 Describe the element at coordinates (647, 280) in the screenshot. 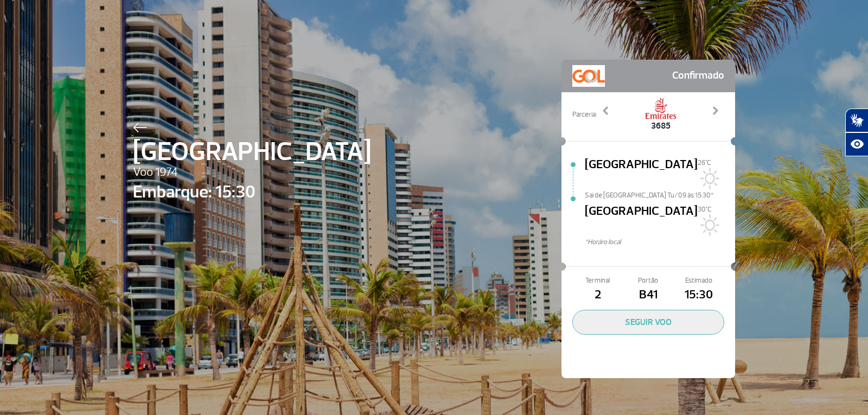

I see `span: Portão` at that location.